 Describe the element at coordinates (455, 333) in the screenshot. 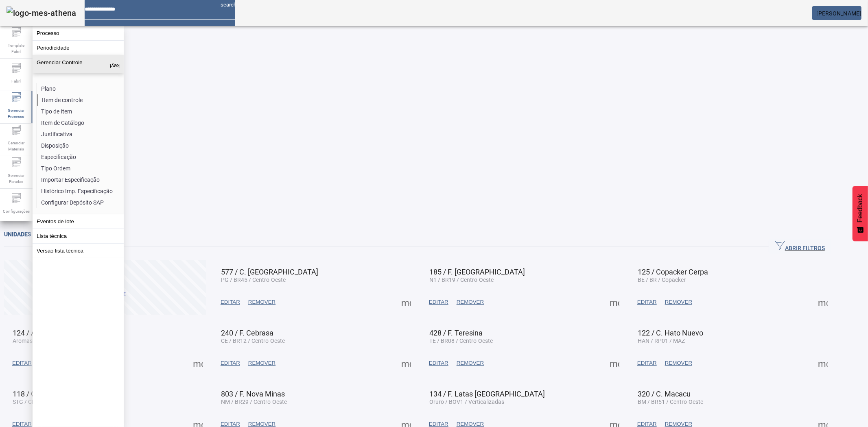

I see `span: 428 / F. Teresina` at that location.